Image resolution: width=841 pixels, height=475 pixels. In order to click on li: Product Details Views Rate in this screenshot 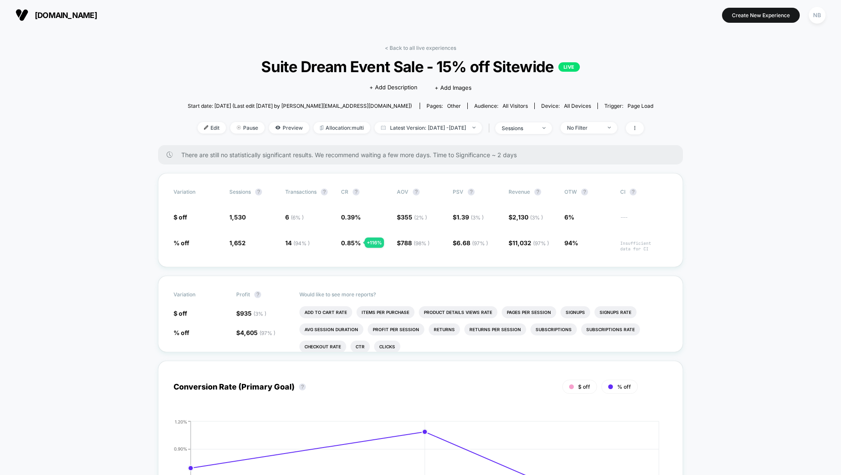, I will do `click(458, 312)`.